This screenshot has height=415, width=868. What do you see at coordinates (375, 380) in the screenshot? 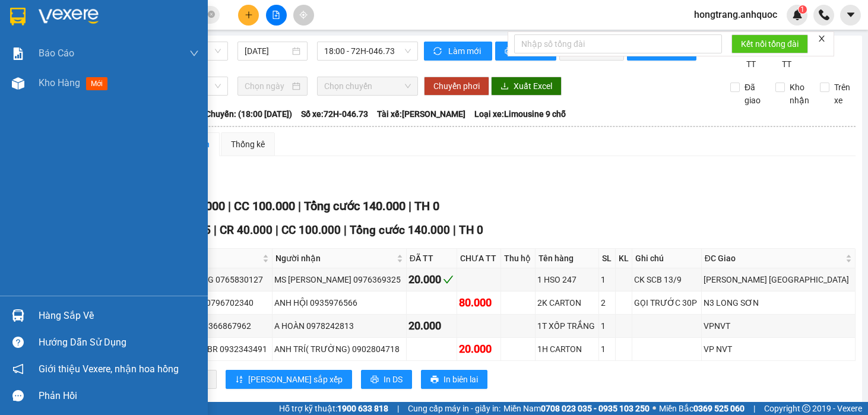
I see `span: printer` at bounding box center [375, 380].